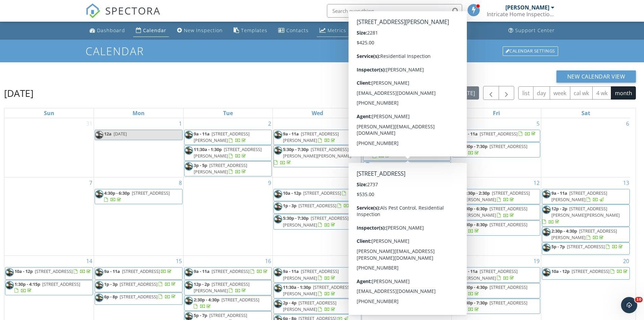 The width and height of the screenshot is (644, 320). I want to click on a: Go to September 18, 2025, so click(447, 261).